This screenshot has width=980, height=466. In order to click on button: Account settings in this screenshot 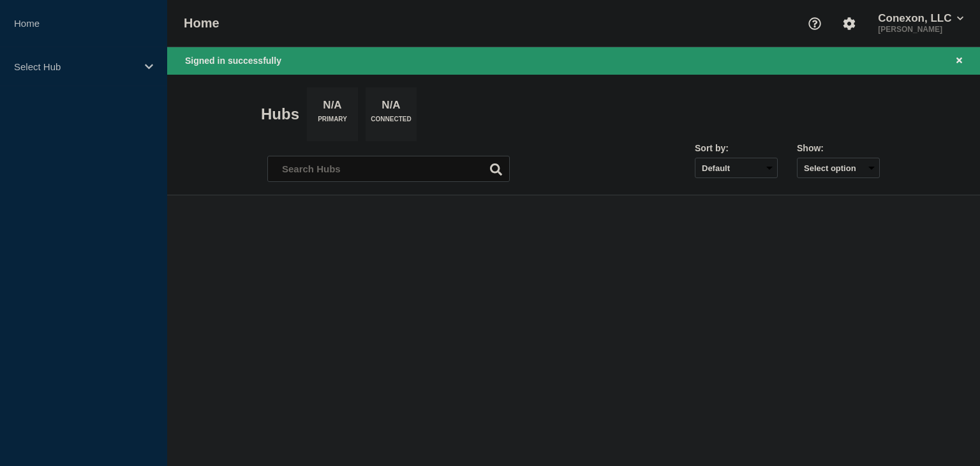, I will do `click(849, 24)`.